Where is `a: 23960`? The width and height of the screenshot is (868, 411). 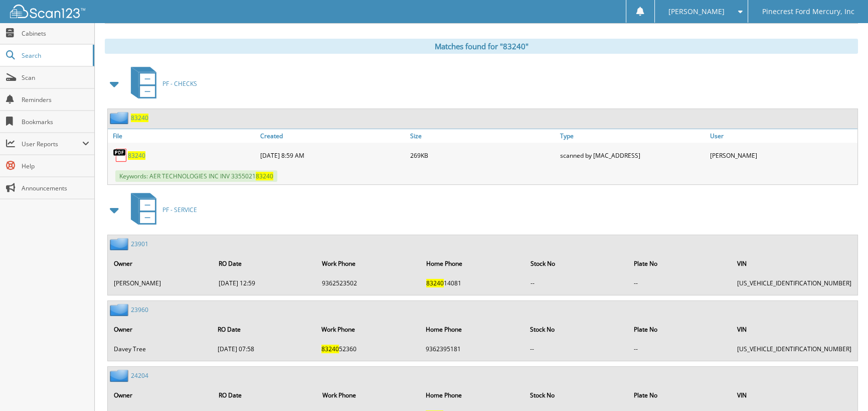 a: 23960 is located at coordinates (139, 309).